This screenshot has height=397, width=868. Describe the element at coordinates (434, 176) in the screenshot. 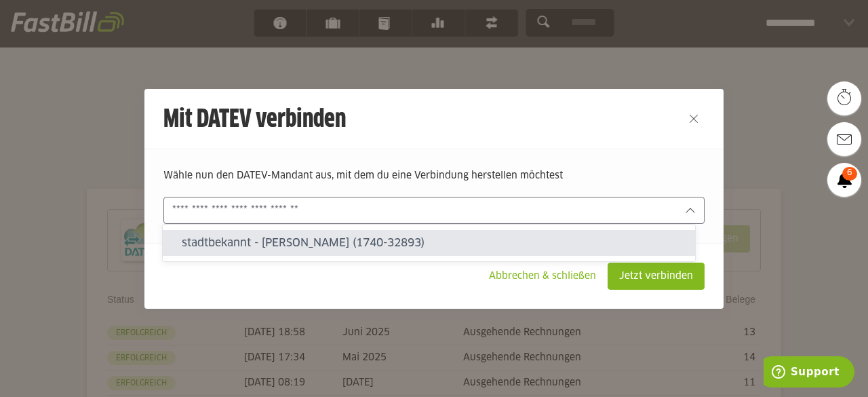

I see `p: Wähle nun den DATEV-Mandant aus, mit dem du eine Verbindung herstellen möchtest` at that location.